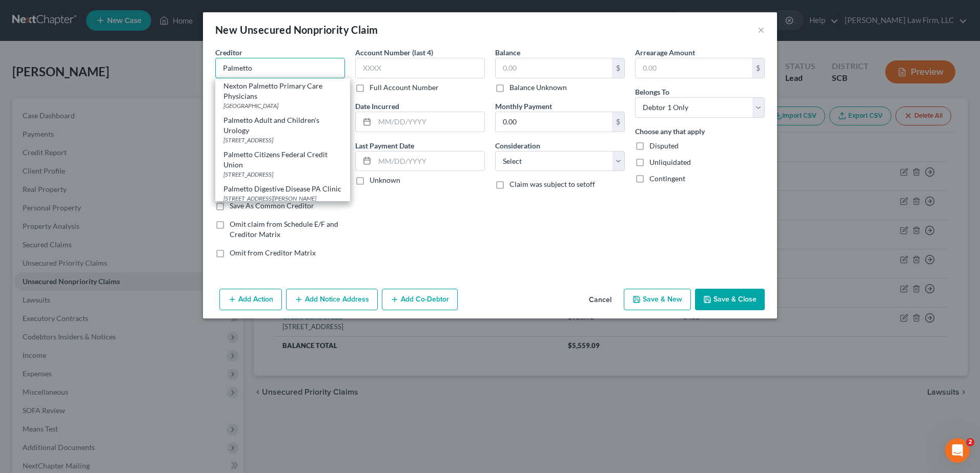 The width and height of the screenshot is (980, 473). What do you see at coordinates (272, 206) in the screenshot?
I see `label: Save As Common Creditor` at bounding box center [272, 206].